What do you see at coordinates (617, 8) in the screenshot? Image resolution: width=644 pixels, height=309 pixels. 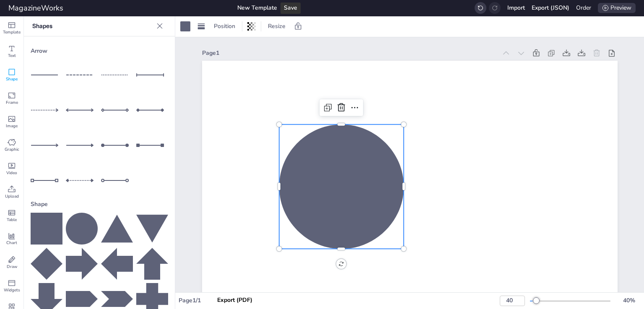 I see `div: Preview` at bounding box center [617, 8].